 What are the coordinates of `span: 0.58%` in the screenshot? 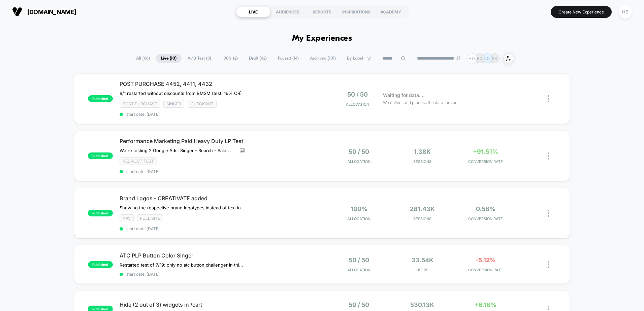 It's located at (486, 208).